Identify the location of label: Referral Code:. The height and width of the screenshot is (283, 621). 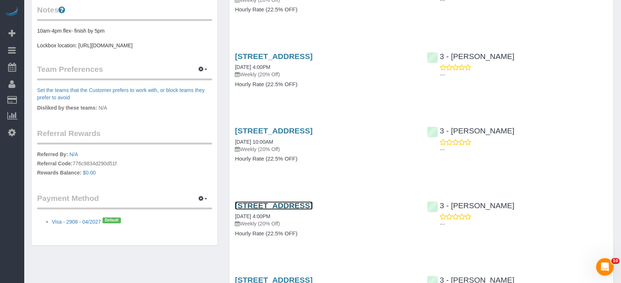
(55, 164).